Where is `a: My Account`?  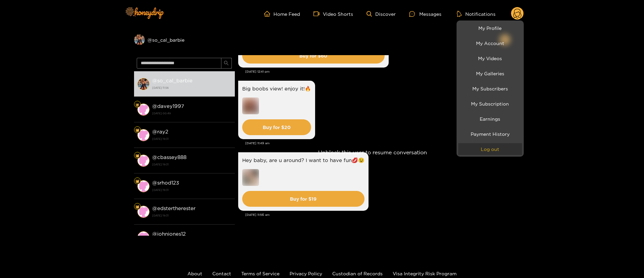 a: My Account is located at coordinates (491, 43).